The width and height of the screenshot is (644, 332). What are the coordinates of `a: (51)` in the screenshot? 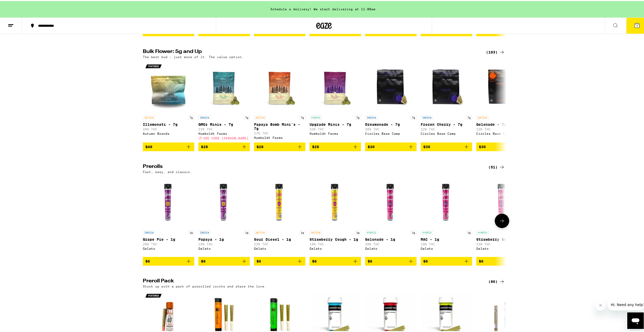 It's located at (496, 166).